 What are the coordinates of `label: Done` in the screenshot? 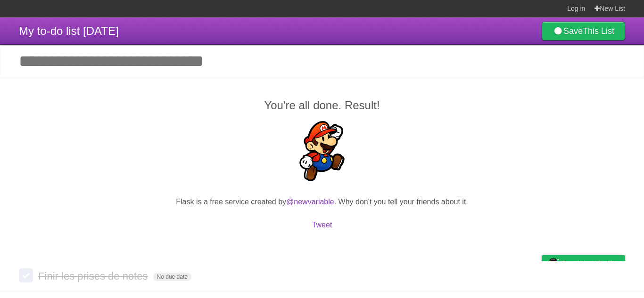 It's located at (26, 275).